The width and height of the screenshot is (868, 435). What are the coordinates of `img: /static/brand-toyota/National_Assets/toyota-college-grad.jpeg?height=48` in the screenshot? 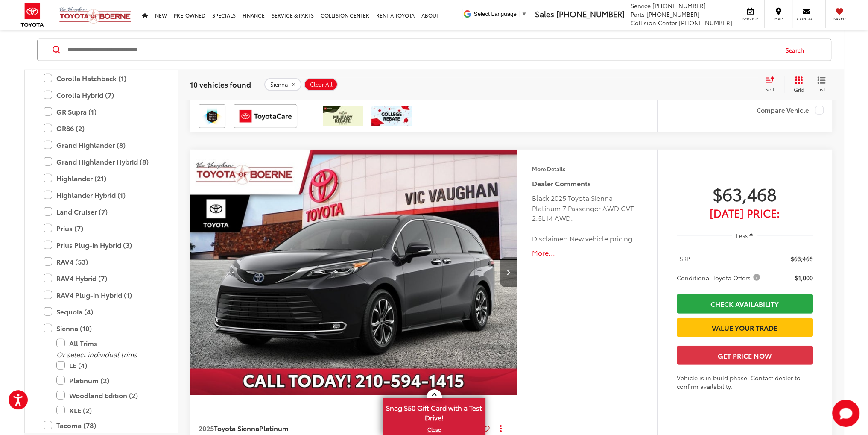 It's located at (392, 116).